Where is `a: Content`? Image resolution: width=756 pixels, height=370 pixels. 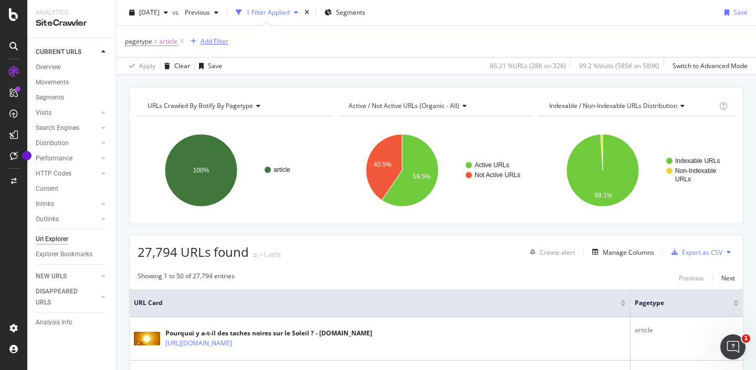
a: Content is located at coordinates (72, 189).